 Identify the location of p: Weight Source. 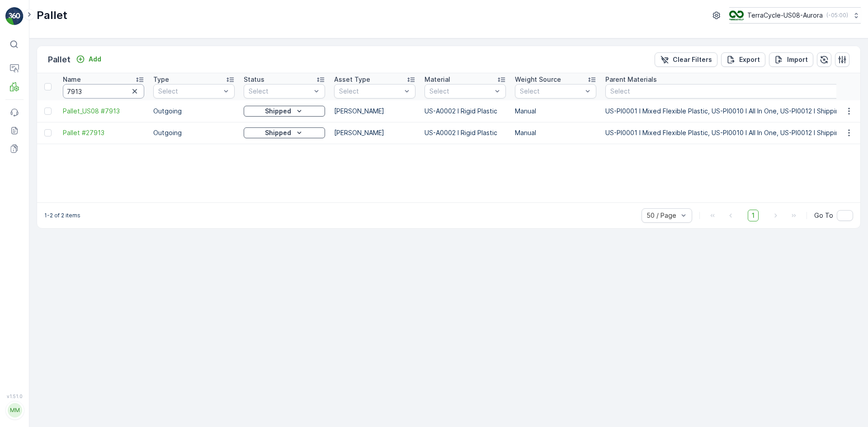
(538, 80).